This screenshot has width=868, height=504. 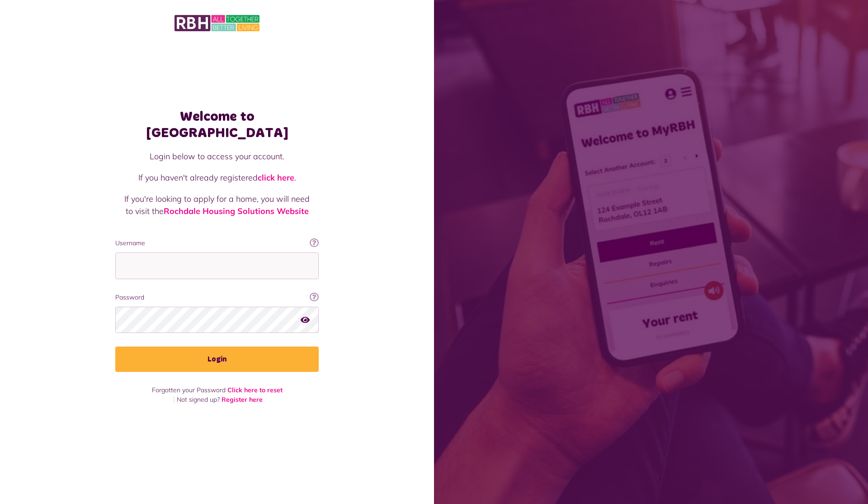 What do you see at coordinates (217, 359) in the screenshot?
I see `button: Login` at bounding box center [217, 359].